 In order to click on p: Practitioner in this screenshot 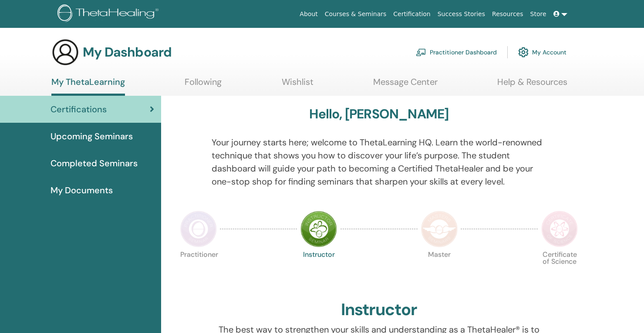, I will do `click(199, 270)`.